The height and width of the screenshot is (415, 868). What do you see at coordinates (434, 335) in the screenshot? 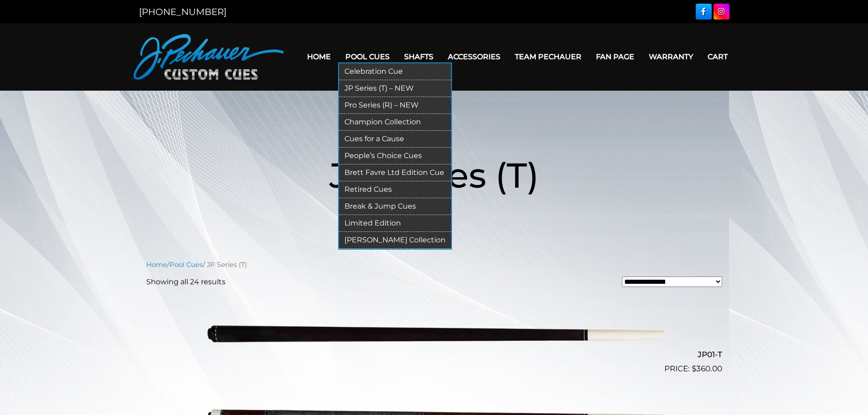
I see `a: JP01-T $360.00` at bounding box center [434, 335].